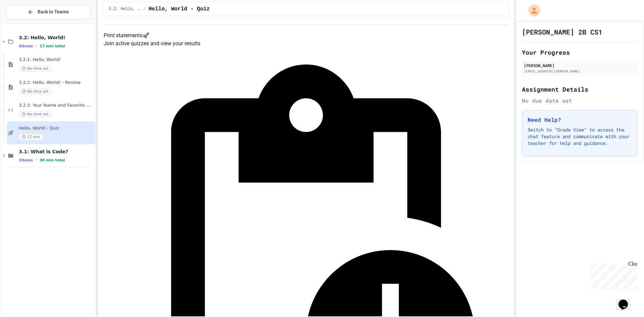 The height and width of the screenshot is (317, 644). What do you see at coordinates (26, 46) in the screenshot?
I see `span: 4 items` at bounding box center [26, 46].